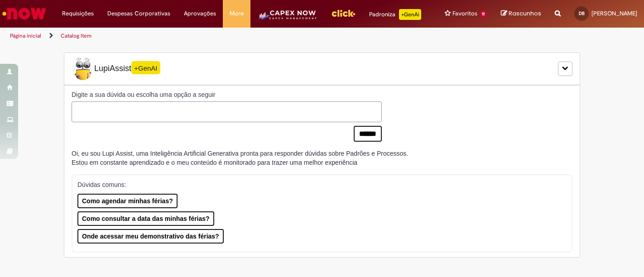 The height and width of the screenshot is (277, 644). I want to click on p: +GenAi, so click(410, 15).